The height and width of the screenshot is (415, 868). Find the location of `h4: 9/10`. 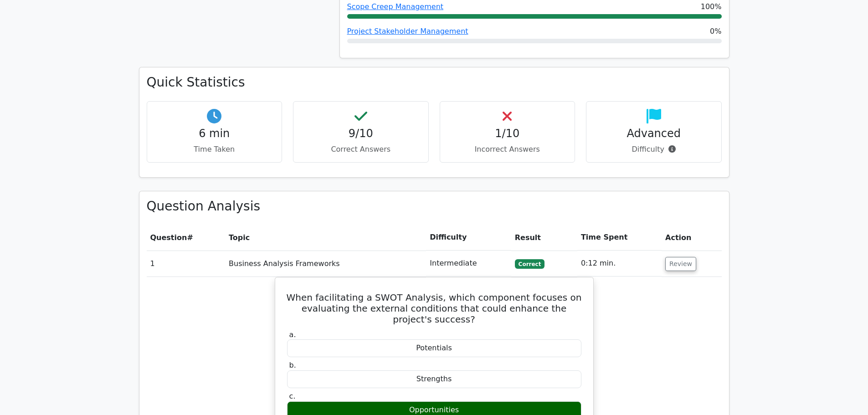

h4: 9/10 is located at coordinates (361, 133).